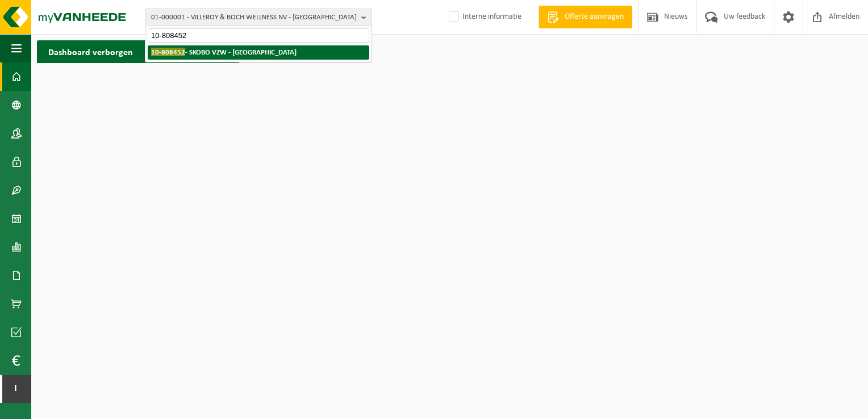 This screenshot has height=419, width=868. I want to click on h2: Dashboard verborgen, so click(91, 51).